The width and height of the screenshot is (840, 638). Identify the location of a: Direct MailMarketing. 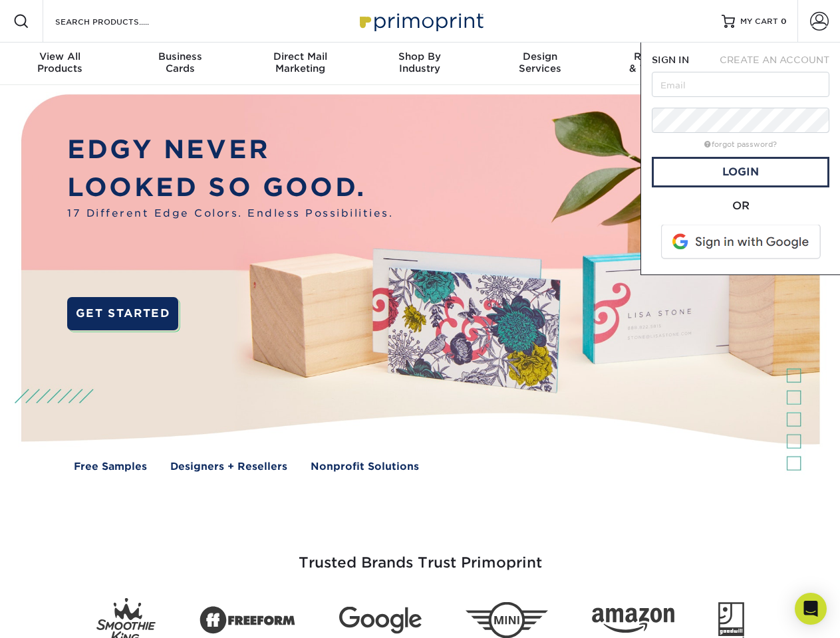
(300, 64).